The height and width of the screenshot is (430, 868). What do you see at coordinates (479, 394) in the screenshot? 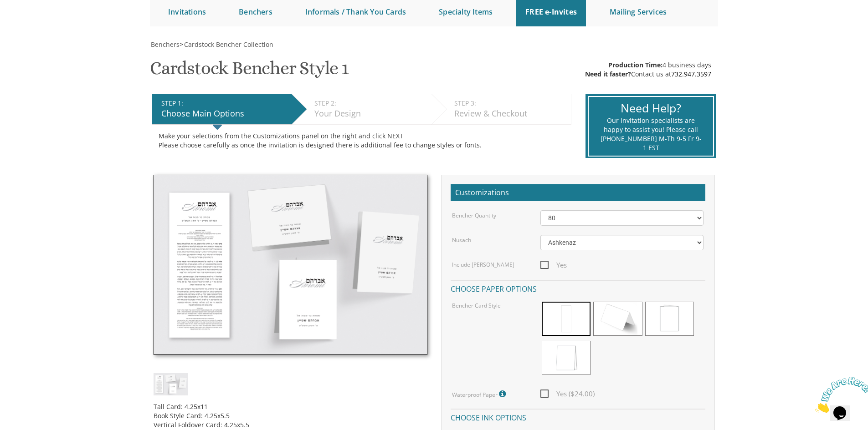
I see `label: Waterproof Paper` at bounding box center [479, 394].